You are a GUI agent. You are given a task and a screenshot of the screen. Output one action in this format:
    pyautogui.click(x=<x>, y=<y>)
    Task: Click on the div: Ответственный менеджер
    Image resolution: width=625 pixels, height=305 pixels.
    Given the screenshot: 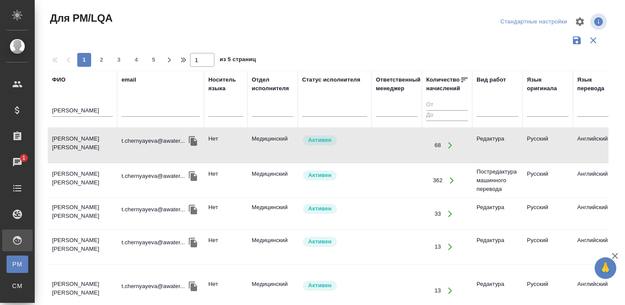 What is the action you would take?
    pyautogui.click(x=398, y=84)
    